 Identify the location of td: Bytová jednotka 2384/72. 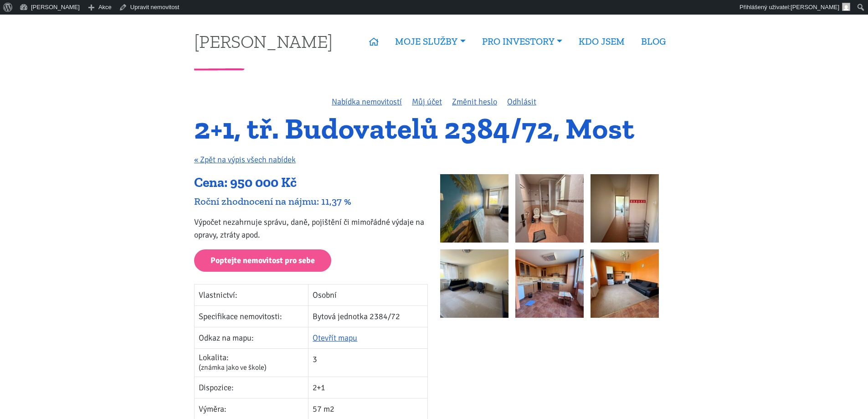
(368, 315).